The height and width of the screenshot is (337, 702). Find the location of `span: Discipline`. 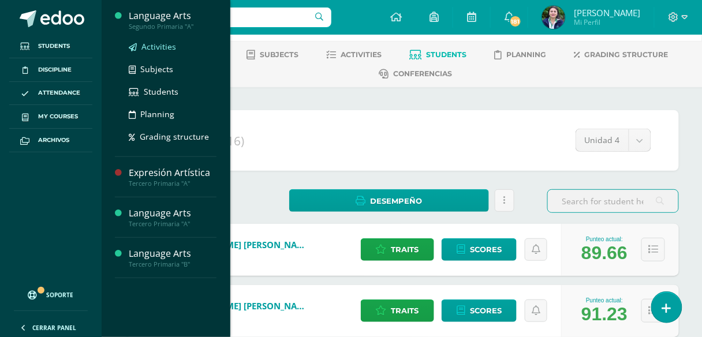

span: Discipline is located at coordinates (55, 70).